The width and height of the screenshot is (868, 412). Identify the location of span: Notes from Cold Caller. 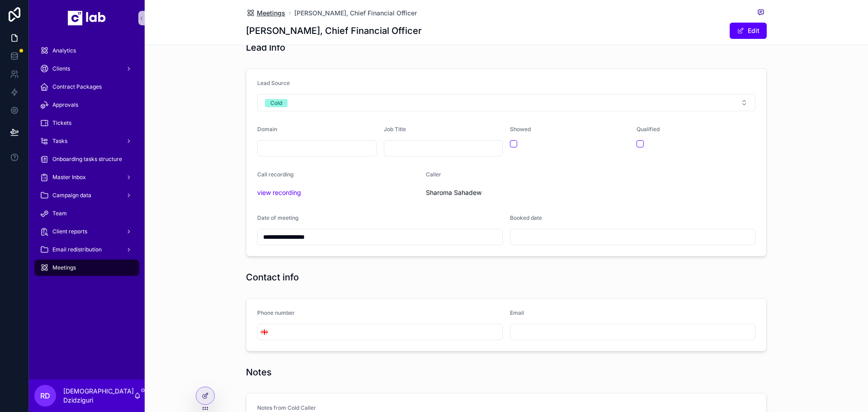
(286, 407).